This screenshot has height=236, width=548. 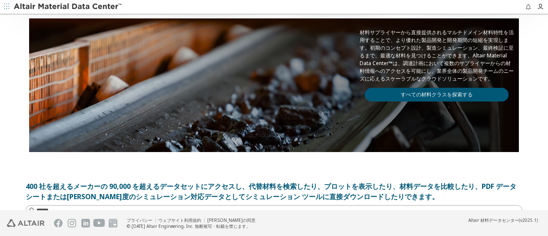 What do you see at coordinates (139, 220) in the screenshot?
I see `a: プライバシー` at bounding box center [139, 220].